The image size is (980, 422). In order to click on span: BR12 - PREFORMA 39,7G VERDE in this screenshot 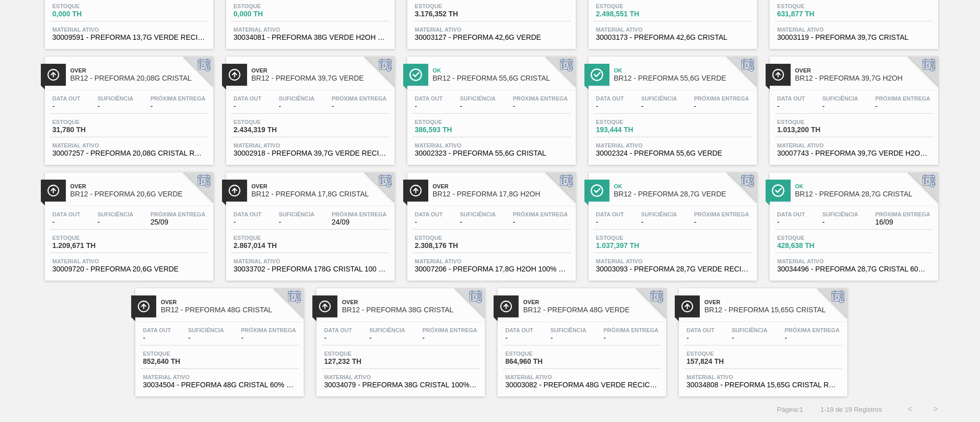, I will do `click(321, 78)`.